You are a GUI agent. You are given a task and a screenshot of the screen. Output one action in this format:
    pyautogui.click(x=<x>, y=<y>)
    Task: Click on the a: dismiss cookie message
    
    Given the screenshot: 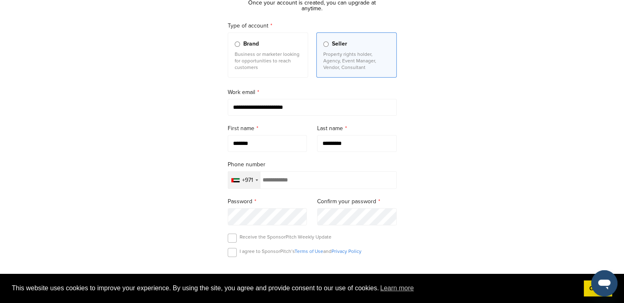 What is the action you would take?
    pyautogui.click(x=598, y=288)
    